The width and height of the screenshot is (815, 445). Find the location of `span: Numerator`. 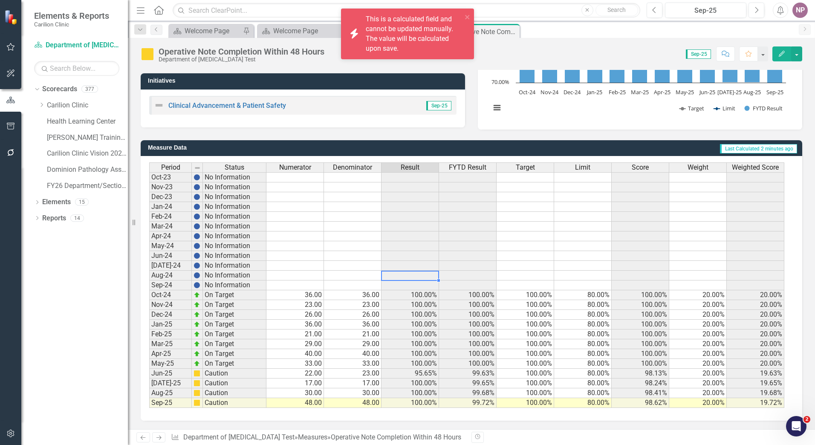

span: Numerator is located at coordinates (295, 168).